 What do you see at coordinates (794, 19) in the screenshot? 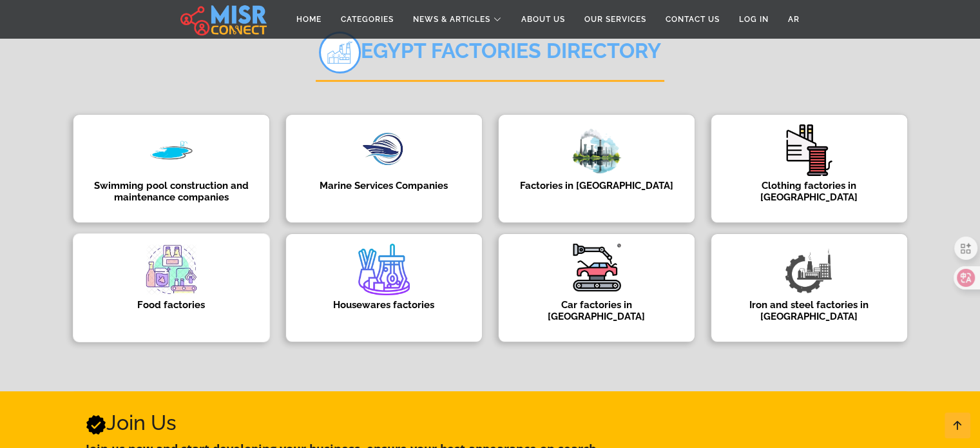
I see `a: AR` at bounding box center [794, 19].